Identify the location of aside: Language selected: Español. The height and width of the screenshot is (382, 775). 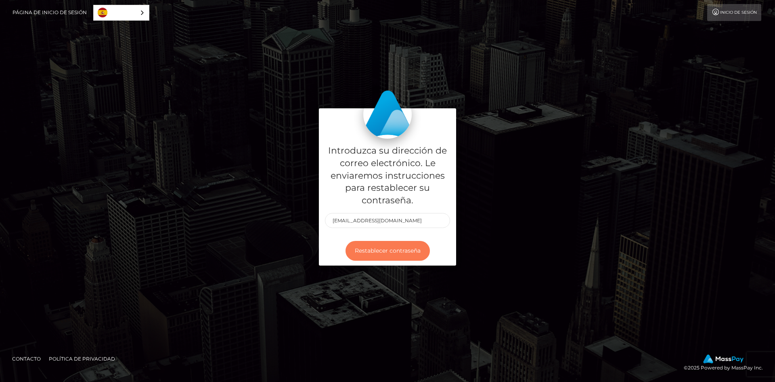
(121, 13).